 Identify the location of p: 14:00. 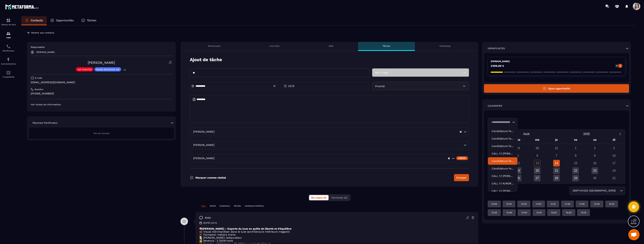
(569, 213).